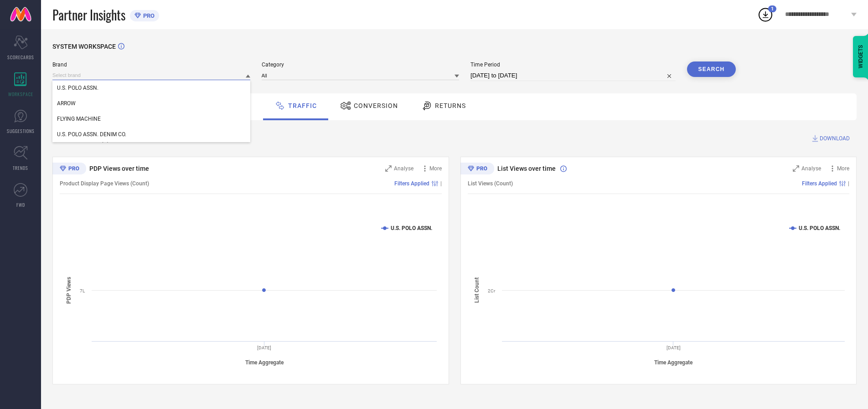  What do you see at coordinates (21, 168) in the screenshot?
I see `span: TRENDS` at bounding box center [21, 168].